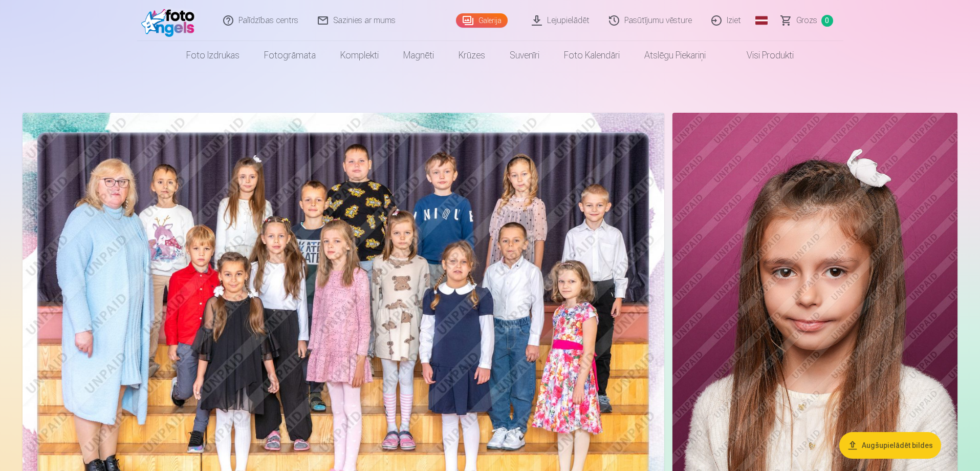 Image resolution: width=980 pixels, height=471 pixels. What do you see at coordinates (807, 21) in the screenshot?
I see `span: Grozs` at bounding box center [807, 21].